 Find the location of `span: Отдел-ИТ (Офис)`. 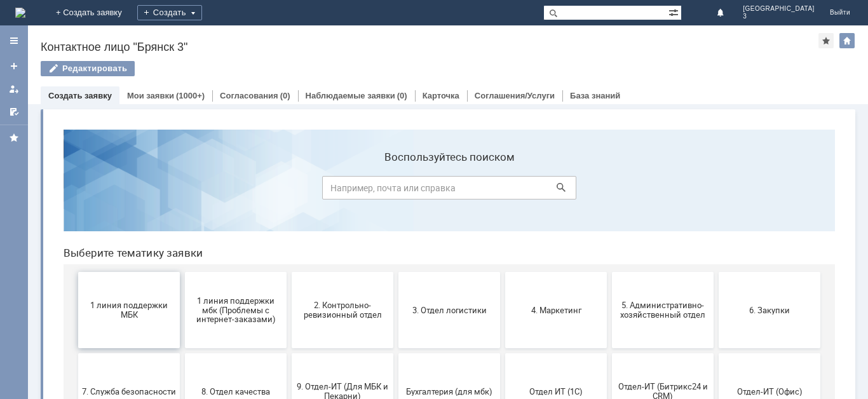

span: Отдел-ИТ (Офис) is located at coordinates (716, 272).